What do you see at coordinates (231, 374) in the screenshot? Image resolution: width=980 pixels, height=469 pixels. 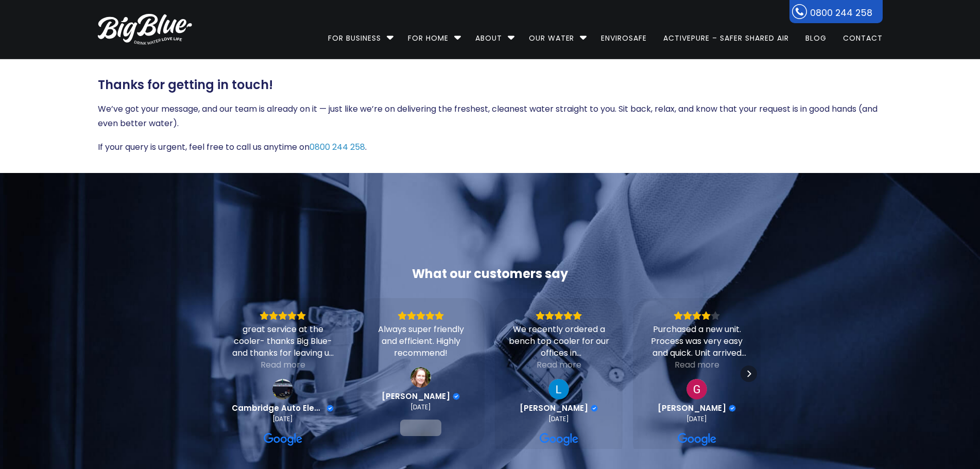 I see `div: Previous` at bounding box center [231, 374].